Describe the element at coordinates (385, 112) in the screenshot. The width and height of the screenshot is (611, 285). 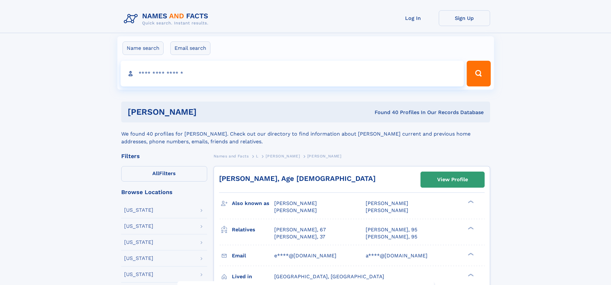
I see `div: Found 40 Profiles In Our Records Database` at that location.